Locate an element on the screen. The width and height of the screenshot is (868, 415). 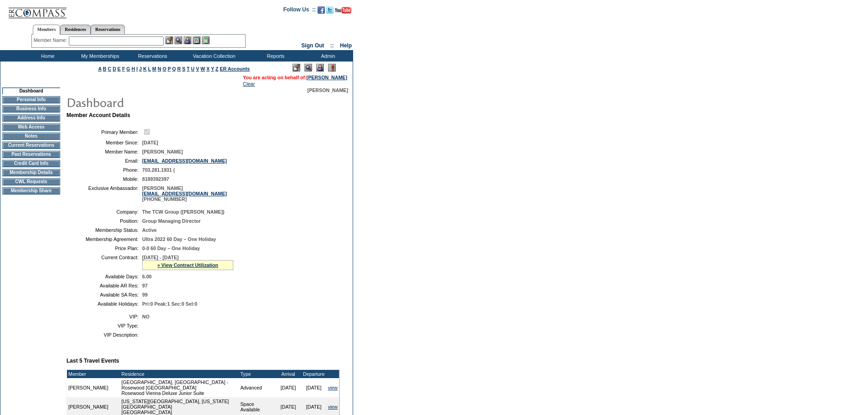
td: Follow Us :: is located at coordinates (299, 11).